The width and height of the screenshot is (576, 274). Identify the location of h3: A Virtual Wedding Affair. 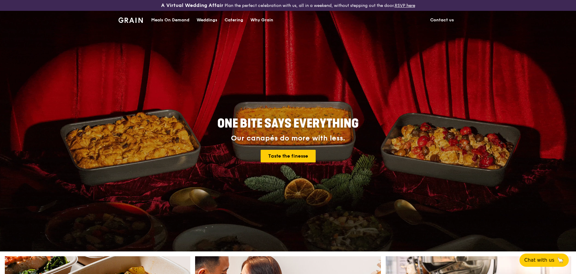
(192, 5).